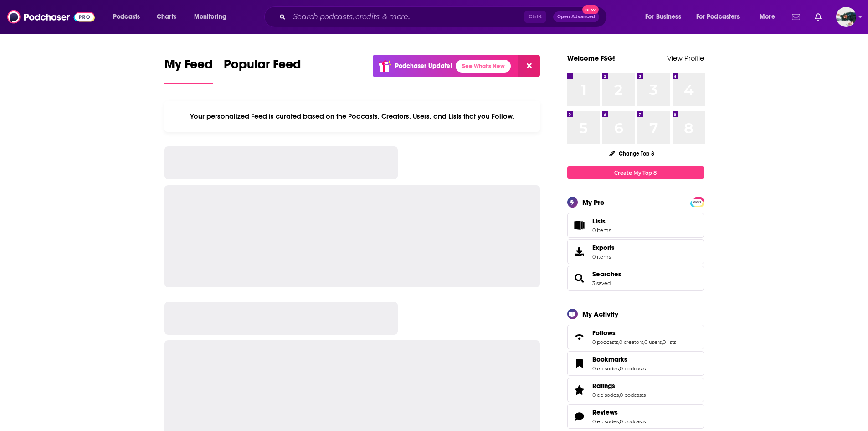 The height and width of the screenshot is (431, 868). I want to click on a: Popular Feed, so click(263, 70).